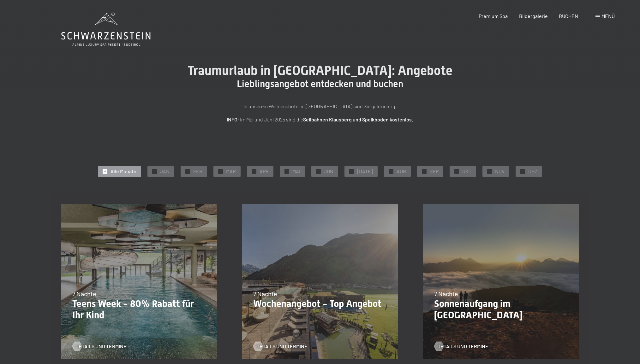 The width and height of the screenshot is (640, 364). I want to click on span: FEB, so click(198, 171).